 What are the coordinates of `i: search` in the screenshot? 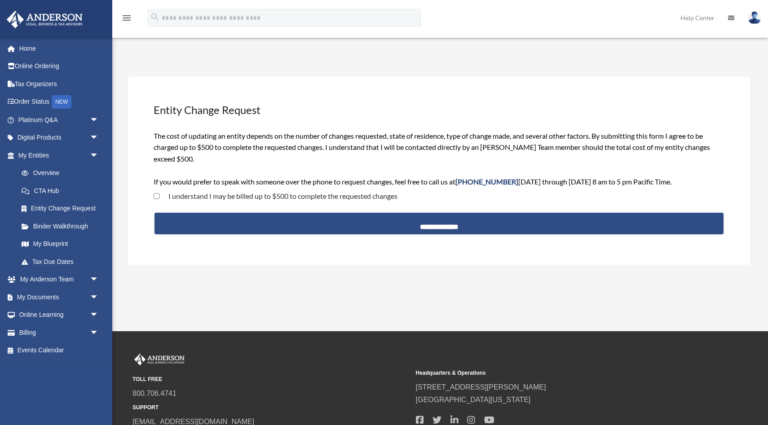 It's located at (155, 17).